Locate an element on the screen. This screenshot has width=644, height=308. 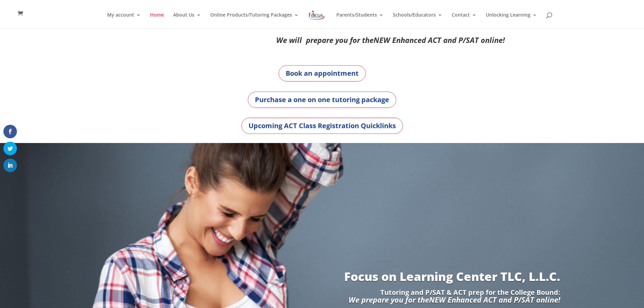
a: Schools/Educators is located at coordinates (418, 20).